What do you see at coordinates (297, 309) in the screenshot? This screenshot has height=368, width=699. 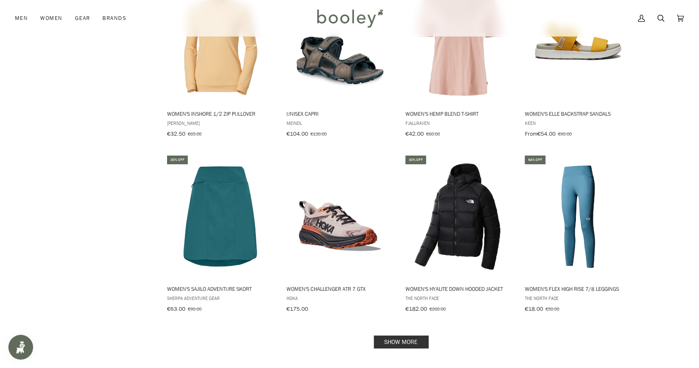 I see `span: €175.00` at bounding box center [297, 309].